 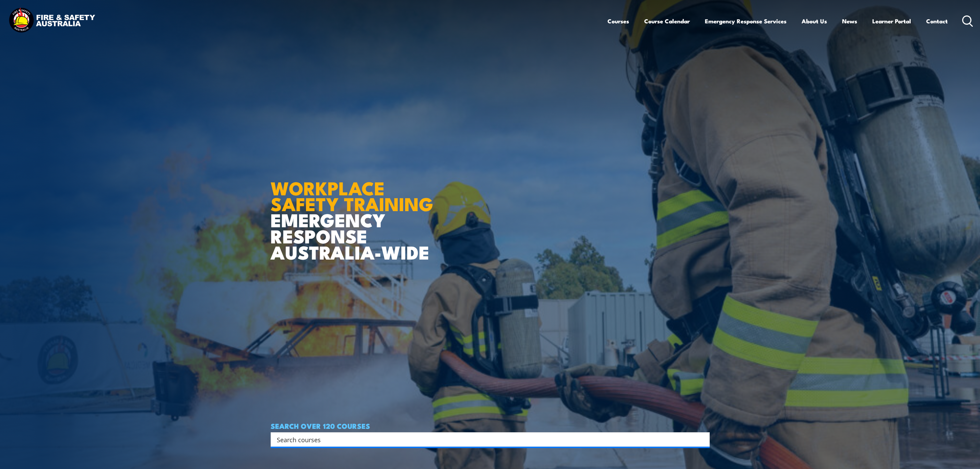 I want to click on input: Search input, so click(x=486, y=439).